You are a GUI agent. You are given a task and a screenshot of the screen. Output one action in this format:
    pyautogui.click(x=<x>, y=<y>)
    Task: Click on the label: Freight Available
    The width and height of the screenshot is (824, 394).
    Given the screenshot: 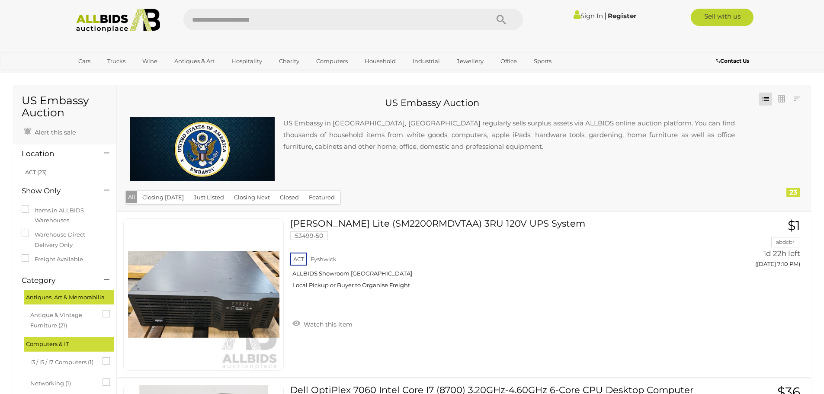 What is the action you would take?
    pyautogui.click(x=52, y=259)
    